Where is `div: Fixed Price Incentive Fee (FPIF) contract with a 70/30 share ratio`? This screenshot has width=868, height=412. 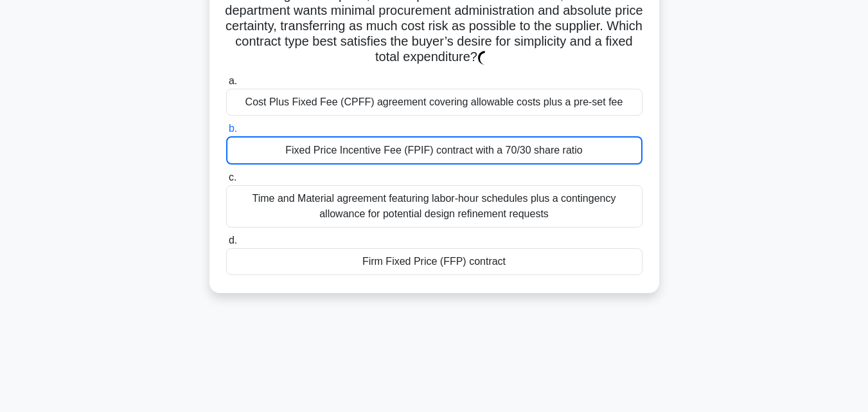
div: Fixed Price Incentive Fee (FPIF) contract with a 70/30 share ratio is located at coordinates (435, 151).